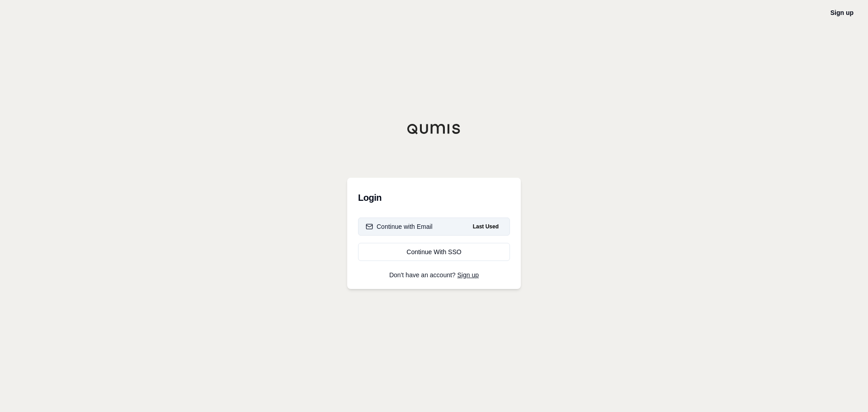  Describe the element at coordinates (434, 275) in the screenshot. I see `p: Don't have an account?` at that location.